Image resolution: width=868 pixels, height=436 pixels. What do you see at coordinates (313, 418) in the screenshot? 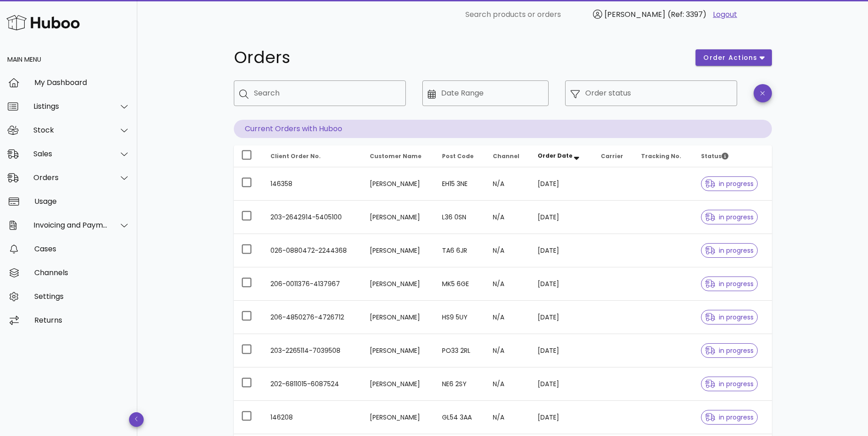
I see `td: 146208` at bounding box center [313, 418].